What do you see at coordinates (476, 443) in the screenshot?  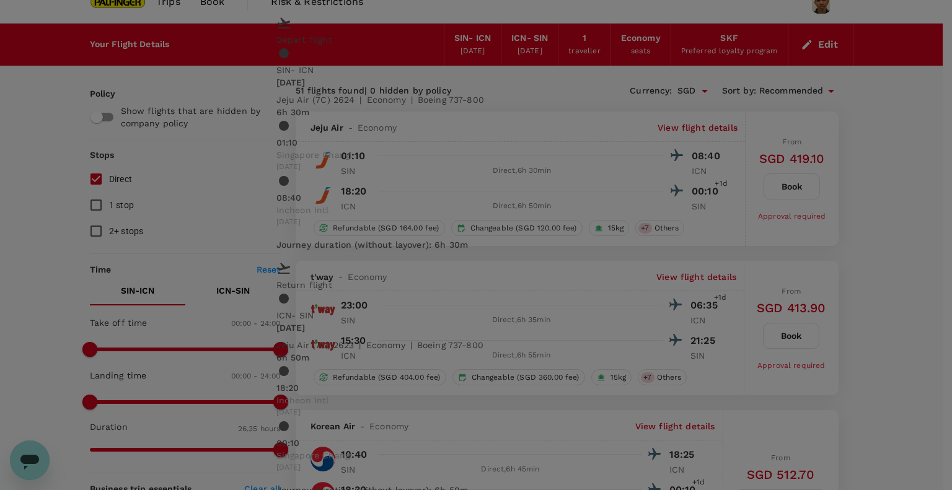 I see `div: 00:10` at bounding box center [476, 443].